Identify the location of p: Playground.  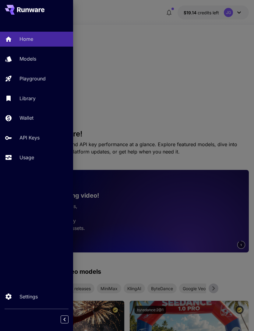
(33, 79).